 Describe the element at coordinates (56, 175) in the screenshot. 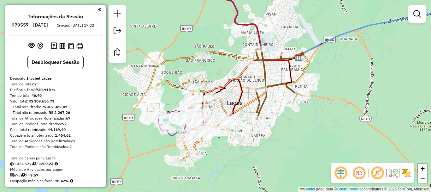

I see `div: 67 / 7 =` at that location.